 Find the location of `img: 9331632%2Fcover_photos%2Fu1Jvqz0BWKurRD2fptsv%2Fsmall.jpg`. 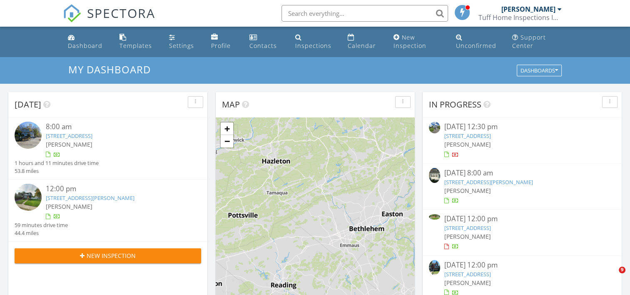

img: 9331632%2Fcover_photos%2Fu1Jvqz0BWKurRD2fptsv%2Fsmall.jpg is located at coordinates (435, 267).